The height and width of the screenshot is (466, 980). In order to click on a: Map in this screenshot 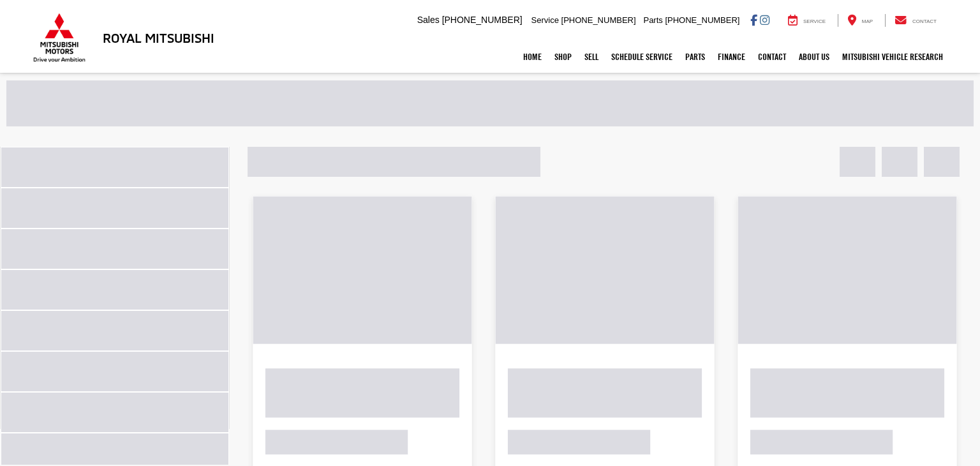, I will do `click(860, 20)`.